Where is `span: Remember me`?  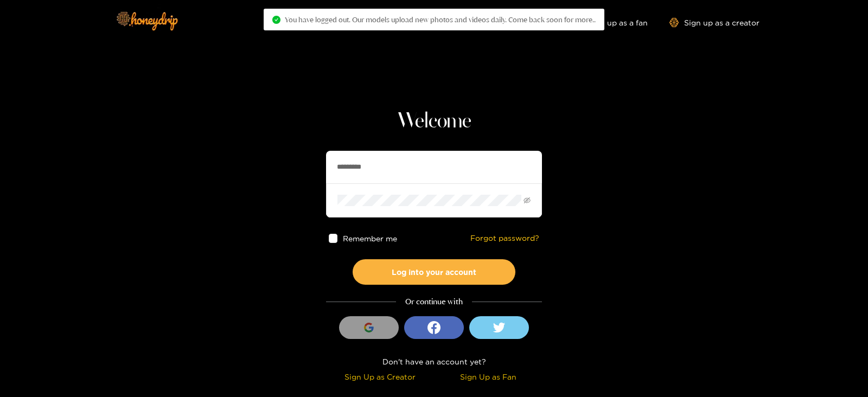 span: Remember me is located at coordinates (370, 238).